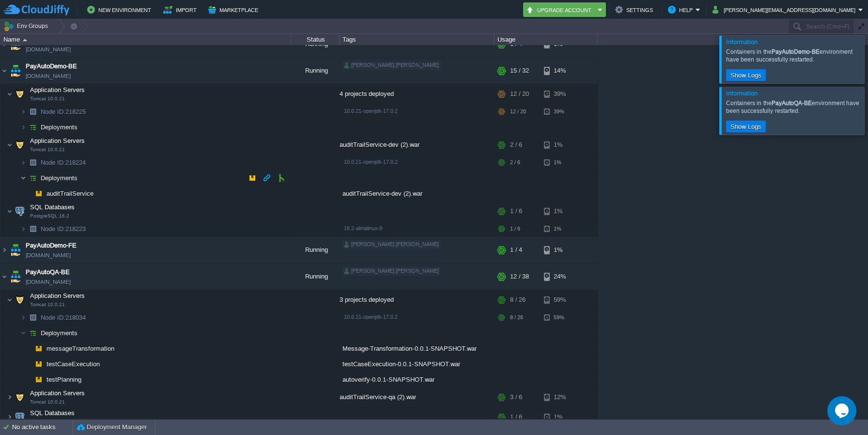 This screenshot has width=868, height=435. Describe the element at coordinates (417, 364) in the screenshot. I see `div: testCaseExecution-0.0.1-SNAPSHOT.war` at that location.